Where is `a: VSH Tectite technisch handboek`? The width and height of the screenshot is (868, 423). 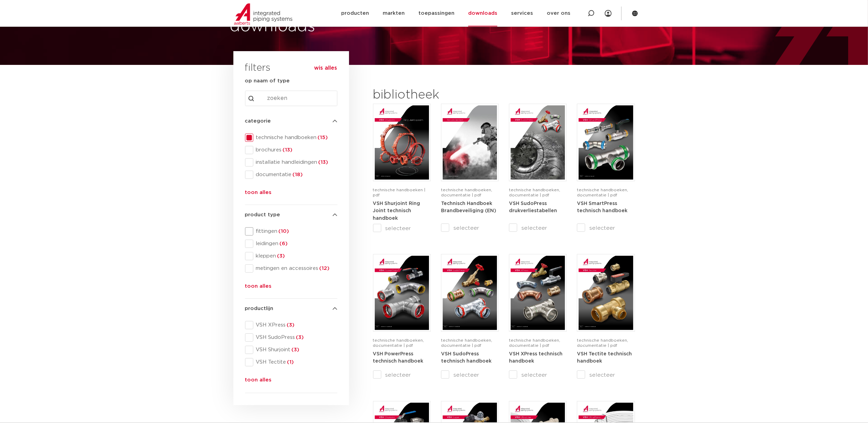 a: VSH Tectite technisch handboek is located at coordinates (605, 357).